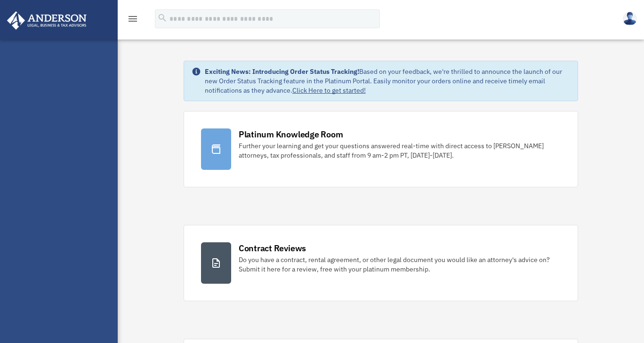 The height and width of the screenshot is (343, 644). What do you see at coordinates (291, 134) in the screenshot?
I see `div: Platinum Knowledge Room` at bounding box center [291, 134].